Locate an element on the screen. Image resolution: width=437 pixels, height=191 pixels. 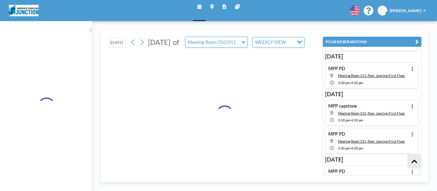
span: 12:30 PM is located at coordinates (345, 46).